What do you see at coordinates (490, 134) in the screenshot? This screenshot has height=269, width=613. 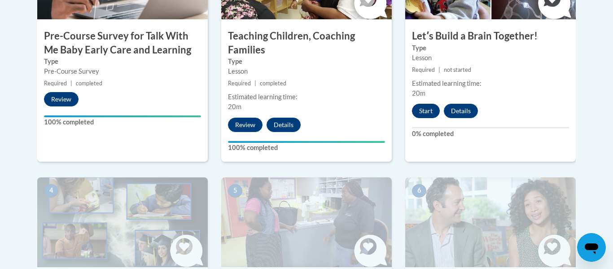 I see `label: 0% completed` at bounding box center [490, 134].